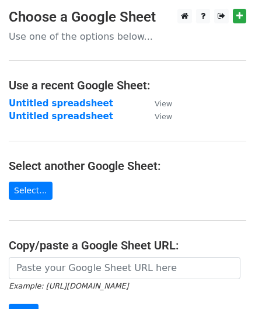 The image size is (255, 309). Describe the element at coordinates (30, 191) in the screenshot. I see `a: Select...` at that location.